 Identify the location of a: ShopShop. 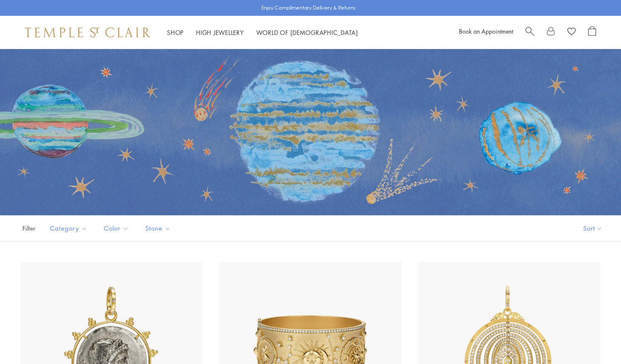
(175, 32).